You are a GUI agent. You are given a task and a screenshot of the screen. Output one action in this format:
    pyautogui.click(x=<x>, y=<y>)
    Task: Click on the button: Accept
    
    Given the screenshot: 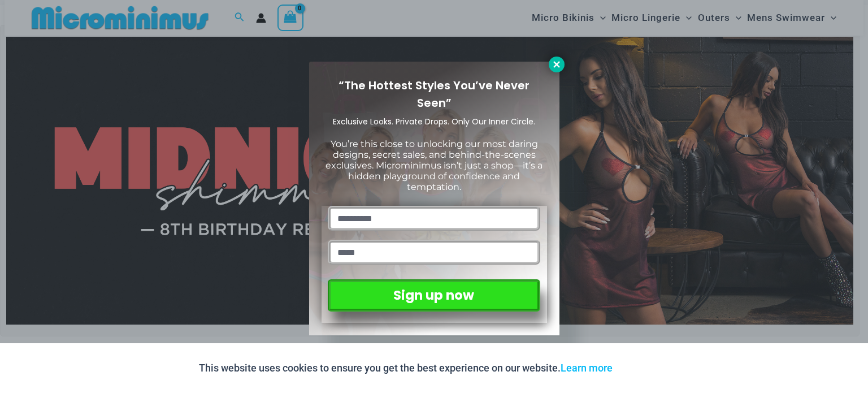 What is the action you would take?
    pyautogui.click(x=645, y=368)
    